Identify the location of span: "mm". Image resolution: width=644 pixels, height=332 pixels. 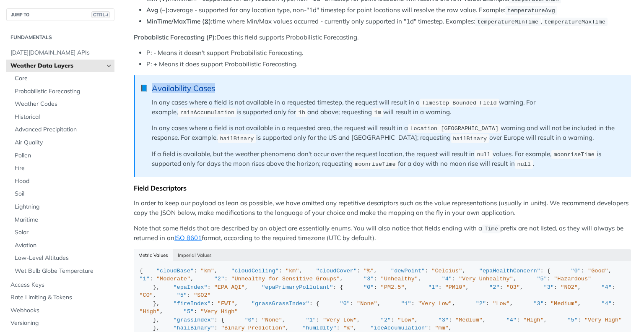
(441, 327).